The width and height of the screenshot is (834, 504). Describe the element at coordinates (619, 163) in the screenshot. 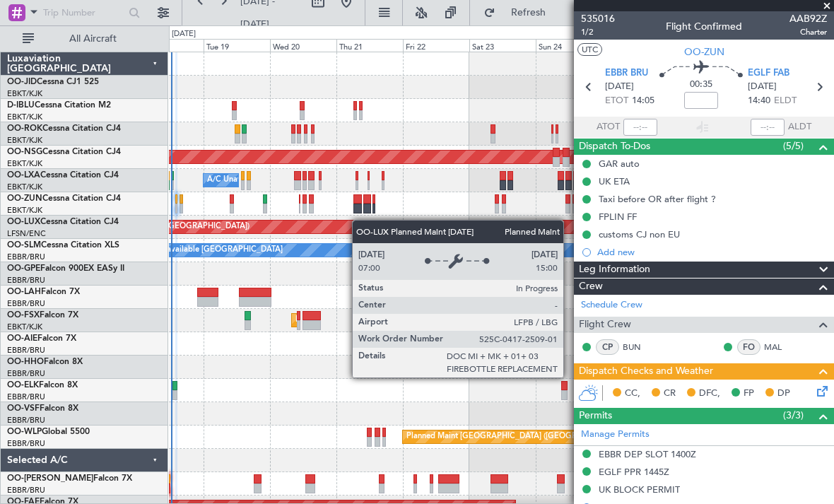

I see `div: GAR auto` at that location.